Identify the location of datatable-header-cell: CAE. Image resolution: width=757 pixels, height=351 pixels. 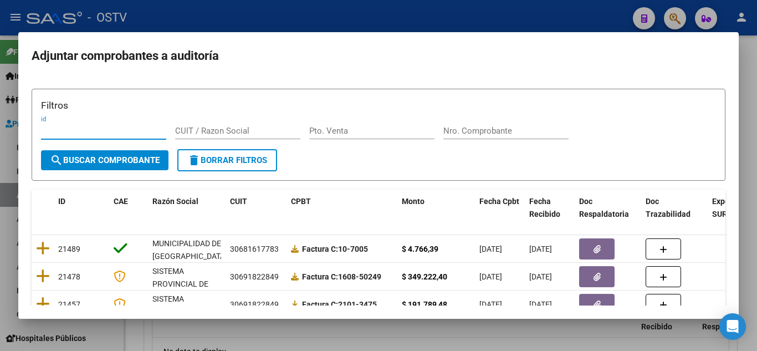
(129, 208).